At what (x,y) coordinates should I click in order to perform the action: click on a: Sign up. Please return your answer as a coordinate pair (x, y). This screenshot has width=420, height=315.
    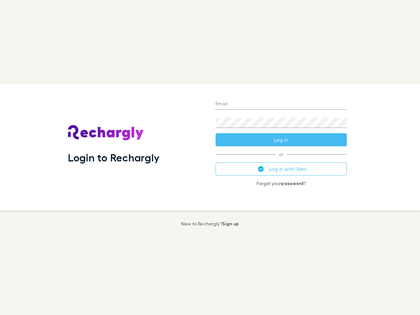
    Looking at the image, I should click on (230, 223).